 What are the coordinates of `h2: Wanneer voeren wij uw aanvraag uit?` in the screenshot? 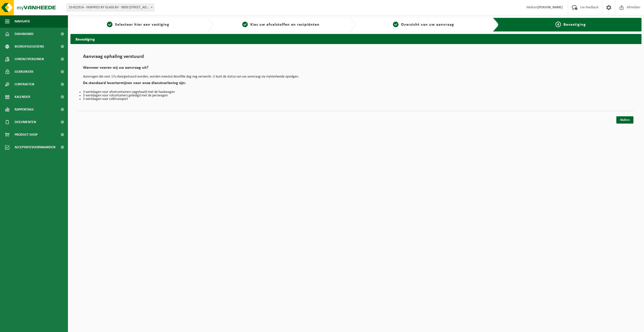 It's located at (356, 69).